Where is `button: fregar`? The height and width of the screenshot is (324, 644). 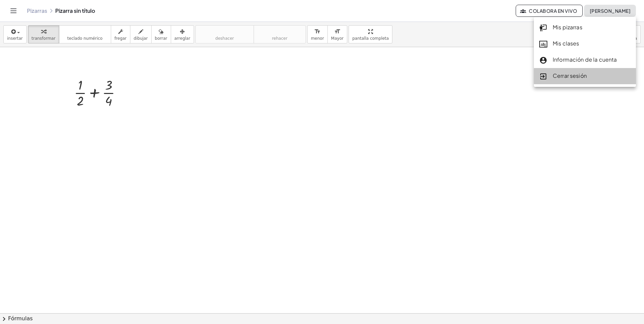
button: fregar is located at coordinates (121, 34).